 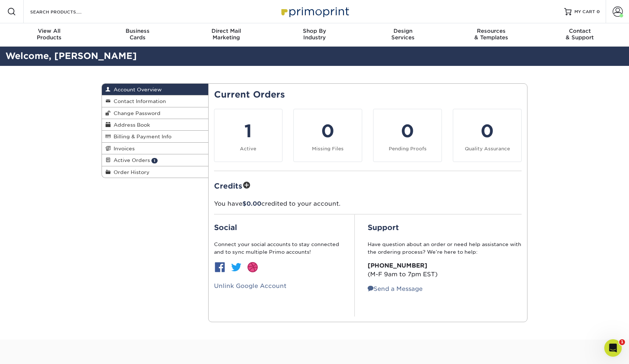 What do you see at coordinates (487, 148) in the screenshot?
I see `small: Quality Assurance` at bounding box center [487, 148].